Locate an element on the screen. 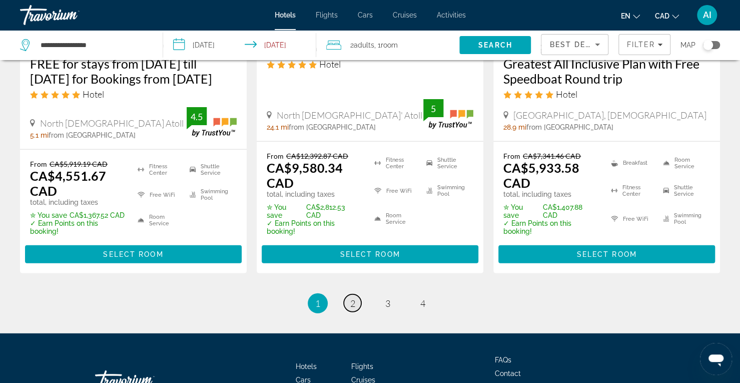  ins: CA$5,933.58 CAD is located at coordinates (541, 175).